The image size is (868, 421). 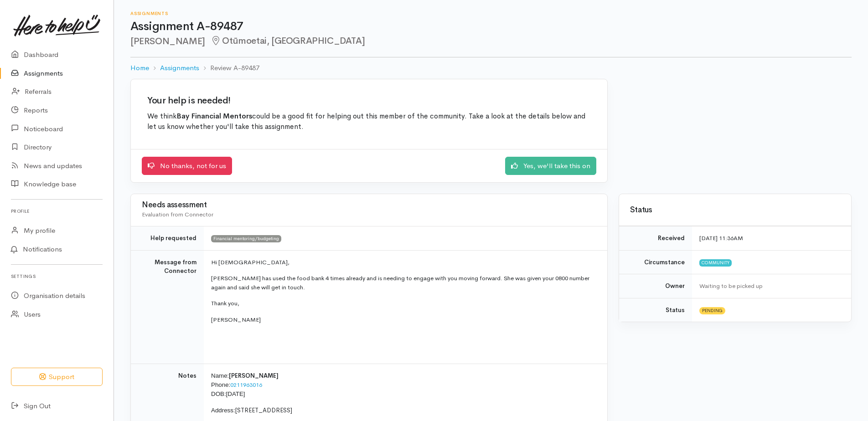 What do you see at coordinates (716, 263) in the screenshot?
I see `span: Community` at bounding box center [716, 263].